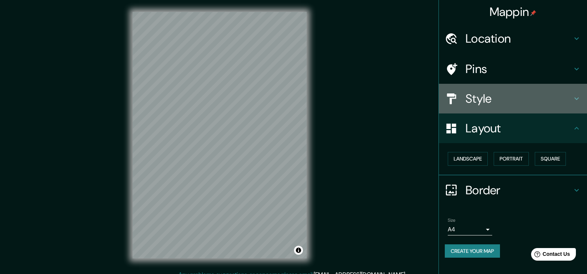 The image size is (587, 274). What do you see at coordinates (468, 159) in the screenshot?
I see `button: Landscape` at bounding box center [468, 159].